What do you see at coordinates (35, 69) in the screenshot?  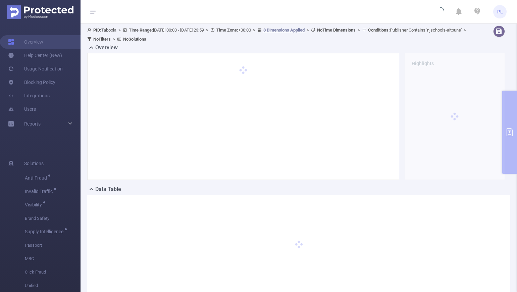 I see `a: Usage Notification` at bounding box center [35, 69].